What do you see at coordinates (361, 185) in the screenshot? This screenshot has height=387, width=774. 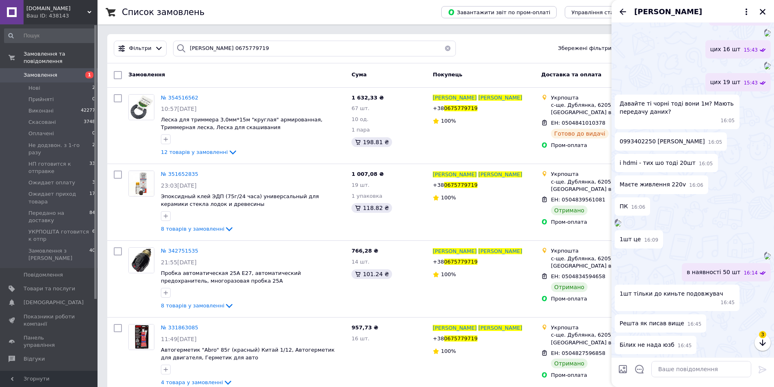 I see `span: 19 шт.` at bounding box center [361, 185].